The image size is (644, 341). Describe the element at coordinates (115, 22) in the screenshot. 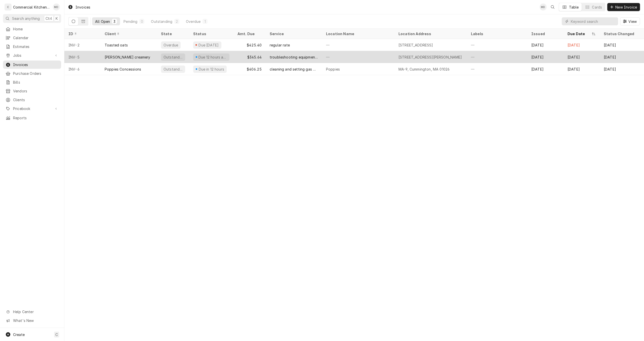

I see `div: 3` at that location.